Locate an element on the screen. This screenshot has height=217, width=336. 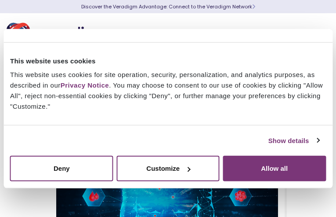
button: Customize is located at coordinates (168, 168).